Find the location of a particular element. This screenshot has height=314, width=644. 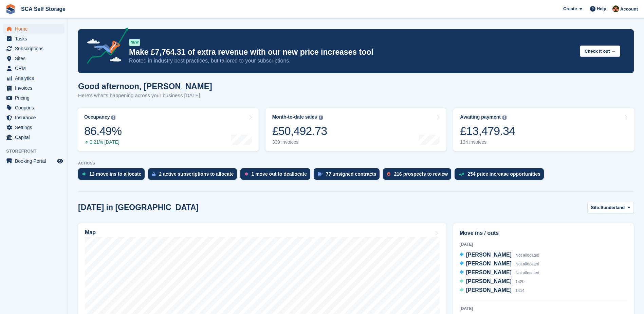

span: Booking Portal is located at coordinates (35, 161).